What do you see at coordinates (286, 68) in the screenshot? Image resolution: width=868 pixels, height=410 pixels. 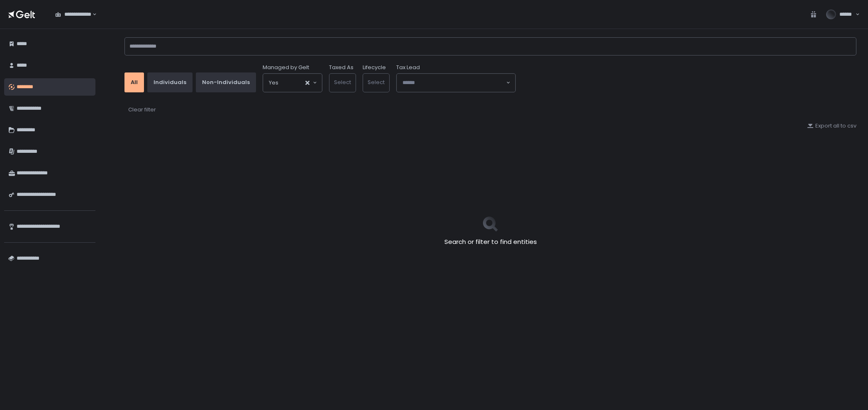 I see `span: Managed by Gelt` at bounding box center [286, 68].